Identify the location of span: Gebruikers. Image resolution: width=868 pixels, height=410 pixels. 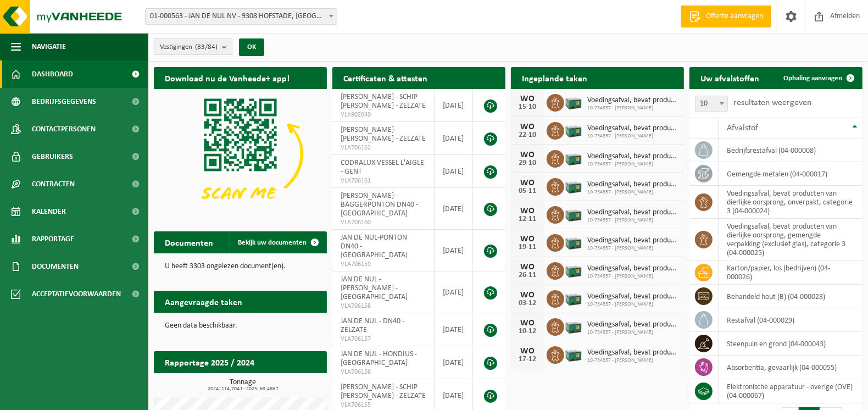
(53, 157).